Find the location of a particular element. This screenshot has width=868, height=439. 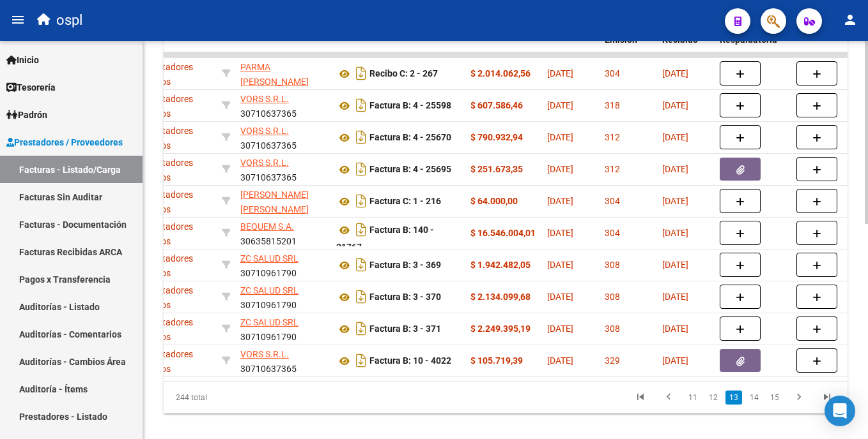

strong: Recibo C: 2 - 267 is located at coordinates (403, 74).